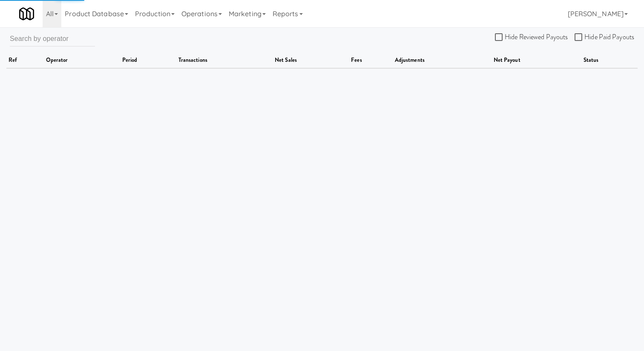 The height and width of the screenshot is (351, 644). Describe the element at coordinates (25, 61) in the screenshot. I see `th: ref` at that location.